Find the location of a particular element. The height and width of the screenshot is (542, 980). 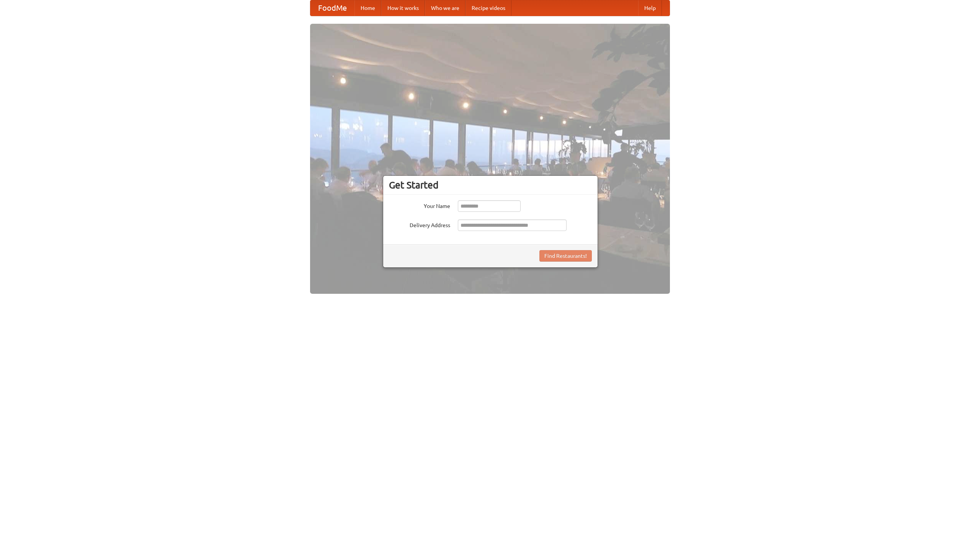

a: FoodMe is located at coordinates (332, 8).